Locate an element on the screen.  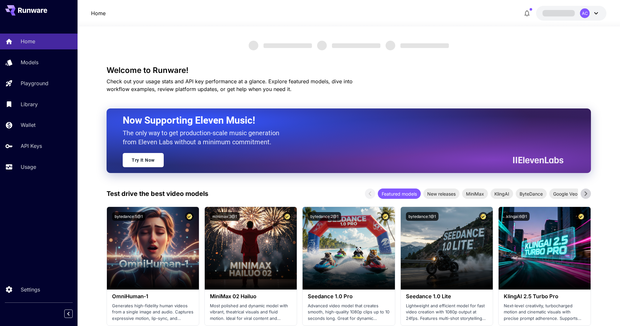
span: Featured models is located at coordinates (399, 194).